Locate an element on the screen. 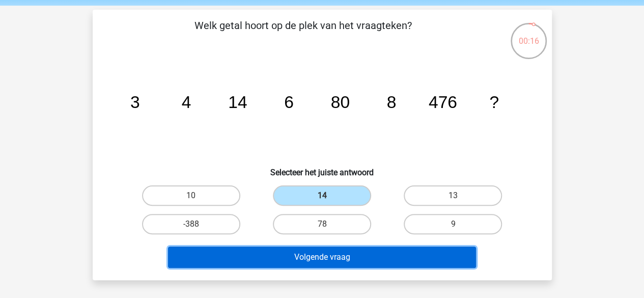 This screenshot has width=644, height=298. label: 10 is located at coordinates (191, 196).